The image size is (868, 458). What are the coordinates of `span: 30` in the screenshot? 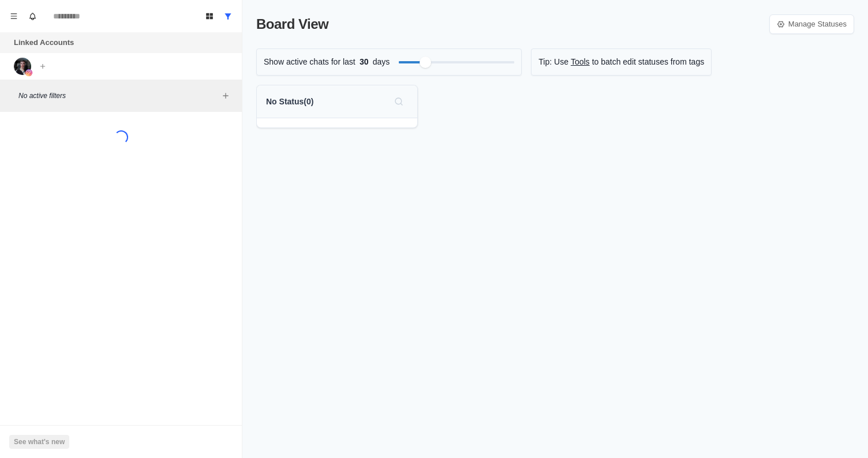 It's located at (364, 62).